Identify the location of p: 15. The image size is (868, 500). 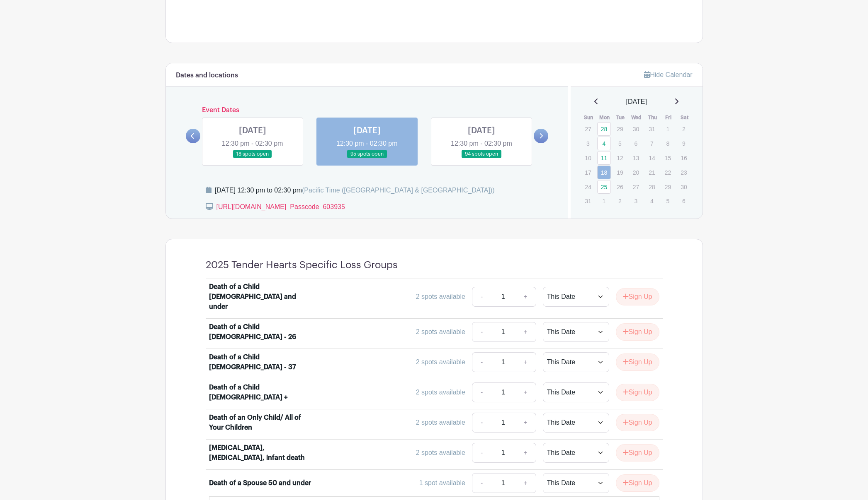
(668, 158).